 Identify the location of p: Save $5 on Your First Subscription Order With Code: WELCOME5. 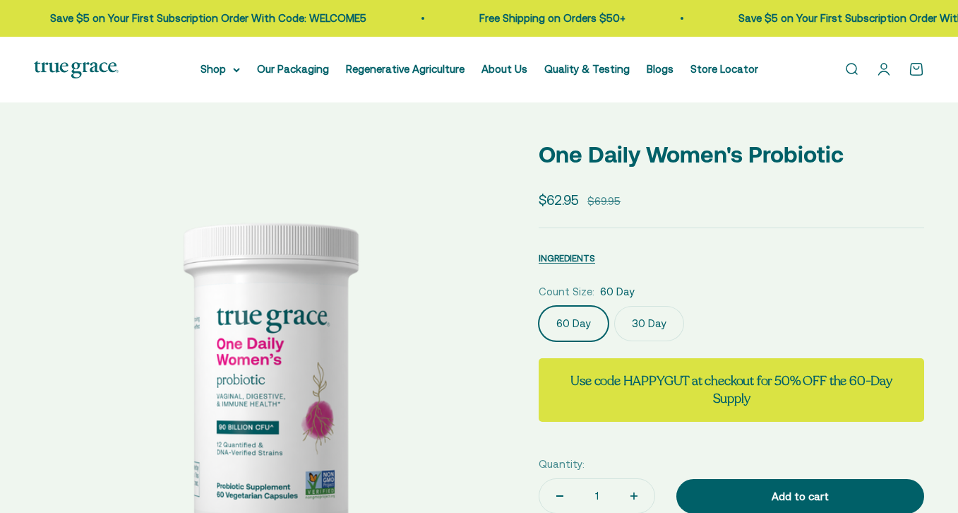
(164, 18).